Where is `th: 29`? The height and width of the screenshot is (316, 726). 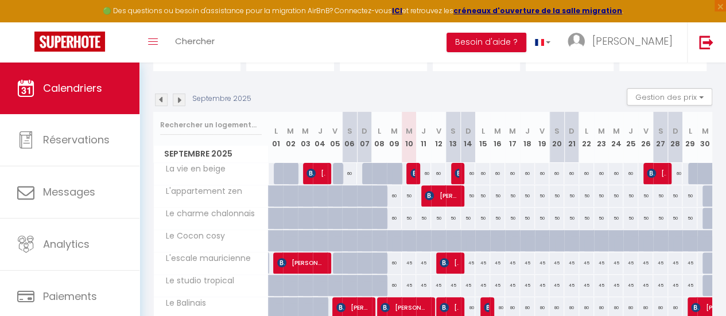 th: 29 is located at coordinates (690, 137).